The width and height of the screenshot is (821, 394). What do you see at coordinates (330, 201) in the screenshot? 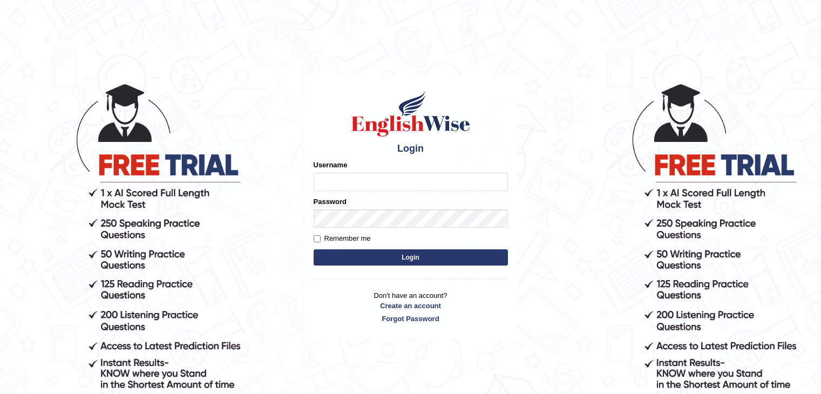
I see `label: Password` at bounding box center [330, 201].